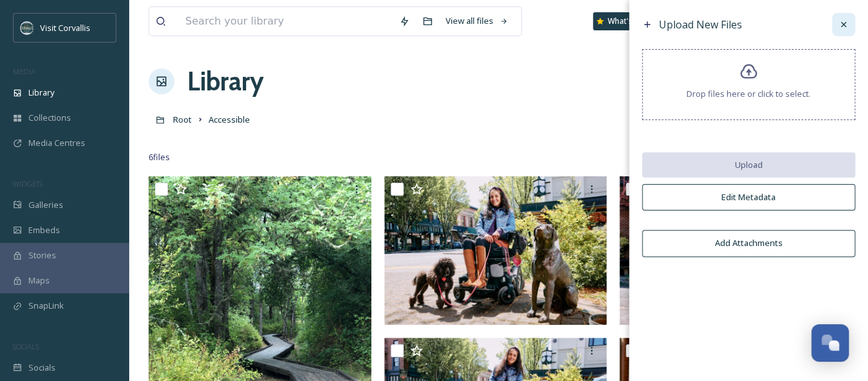 Image resolution: width=868 pixels, height=381 pixels. I want to click on button: Upload, so click(748, 165).